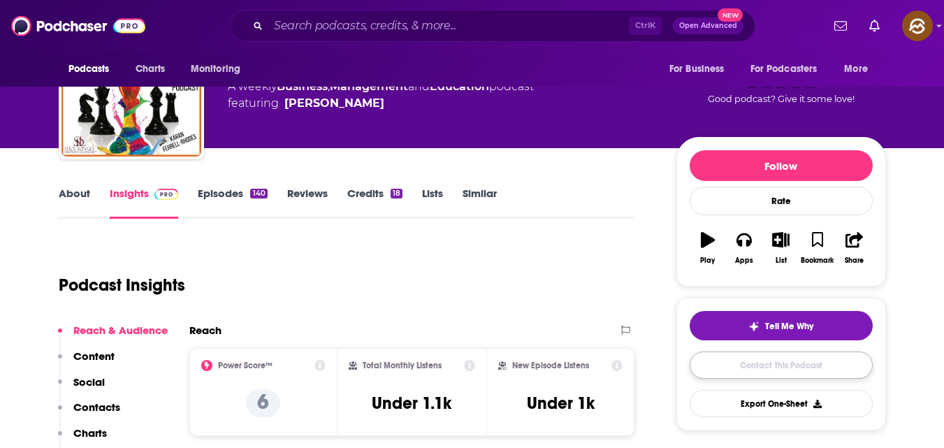  Describe the element at coordinates (90, 432) in the screenshot. I see `p: Charts` at that location.